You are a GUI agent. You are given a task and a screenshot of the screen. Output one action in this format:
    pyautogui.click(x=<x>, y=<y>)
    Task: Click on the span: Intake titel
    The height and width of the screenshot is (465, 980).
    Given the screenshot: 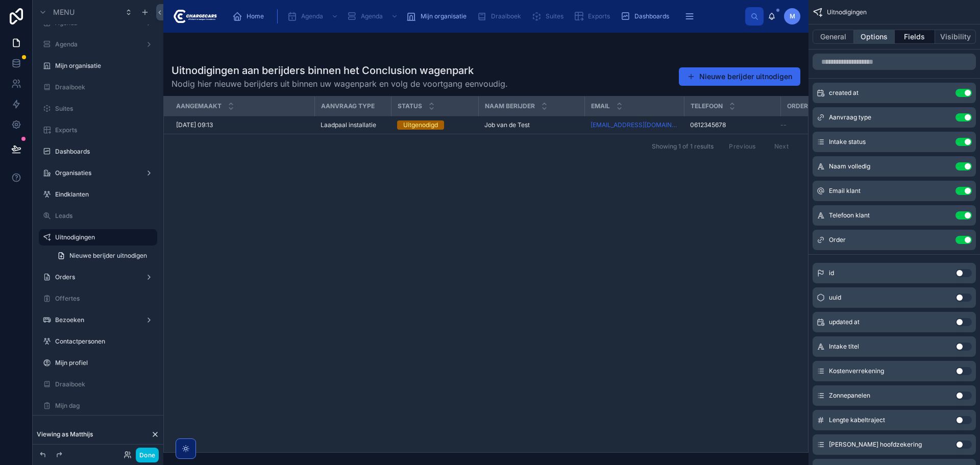 What is the action you would take?
    pyautogui.click(x=844, y=346)
    